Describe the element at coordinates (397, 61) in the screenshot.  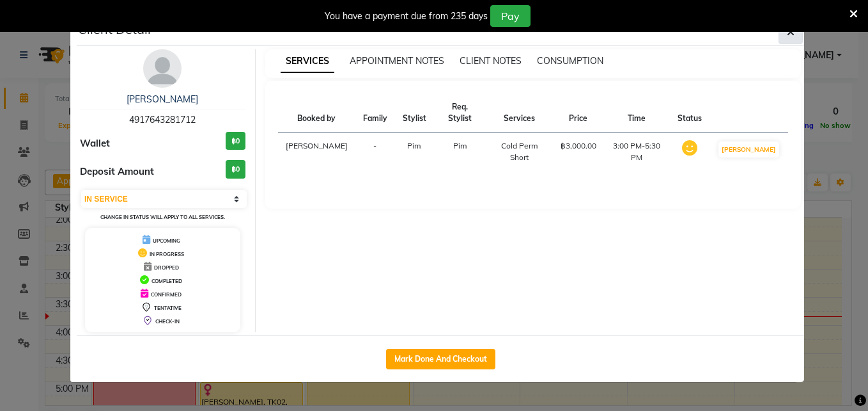
I see `span: APPOINTMENT NOTES` at that location.